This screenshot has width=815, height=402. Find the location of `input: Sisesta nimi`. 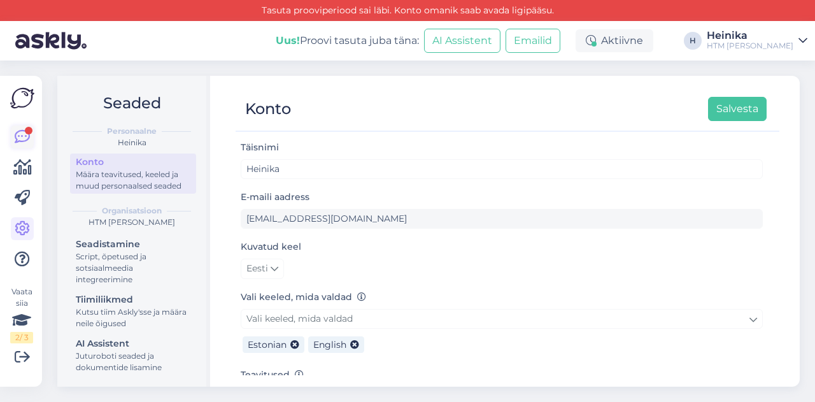

input: Sisesta nimi is located at coordinates (502, 169).